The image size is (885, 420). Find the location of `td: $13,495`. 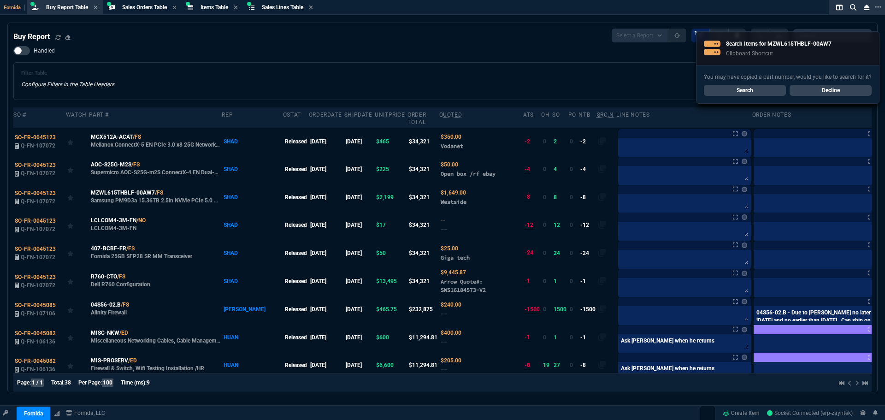

td: $13,495 is located at coordinates (391, 281).